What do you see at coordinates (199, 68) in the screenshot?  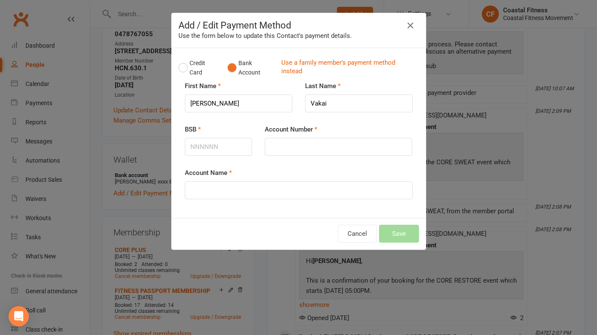 I see `button: Credit Card` at bounding box center [199, 68].